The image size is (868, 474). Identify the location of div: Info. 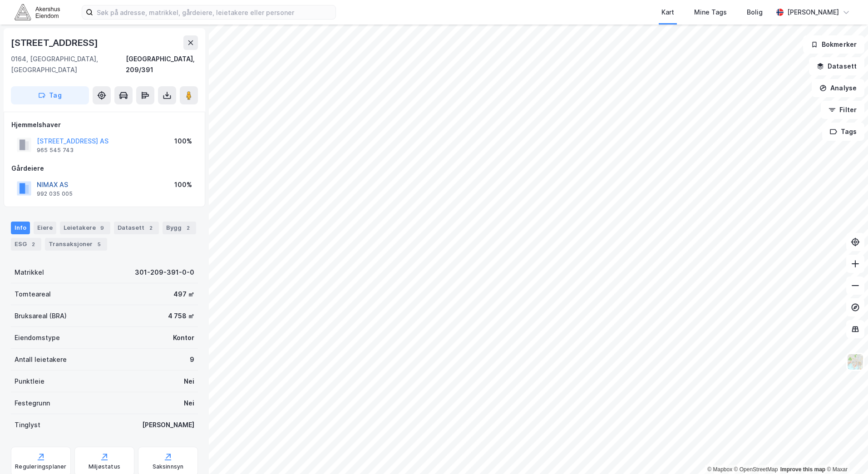
(20, 228).